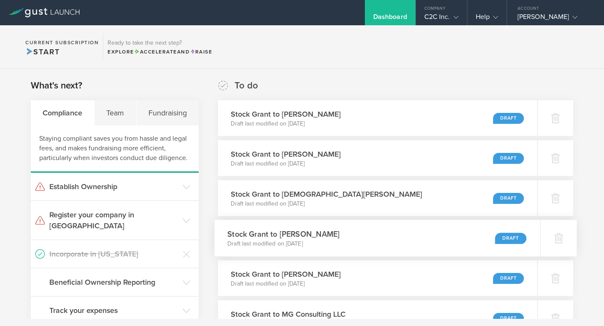 Image resolution: width=604 pixels, height=326 pixels. I want to click on div: Explore, so click(160, 52).